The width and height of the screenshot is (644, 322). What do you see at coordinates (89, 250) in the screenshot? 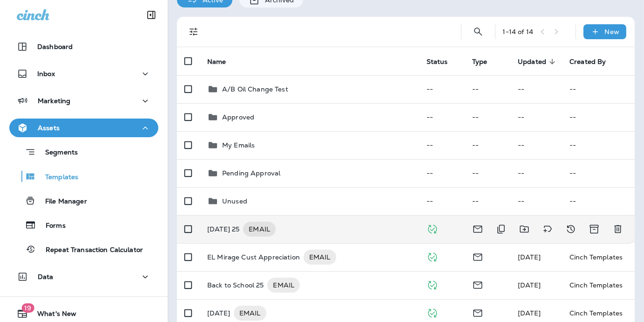
I see `p: Repeat Transaction Calculator` at bounding box center [89, 250].